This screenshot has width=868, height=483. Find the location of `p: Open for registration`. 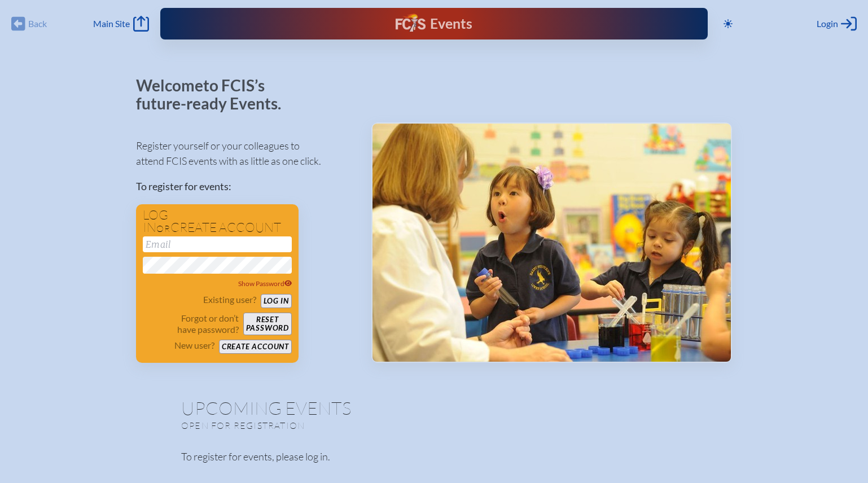

p: Open for registration is located at coordinates (330, 426).